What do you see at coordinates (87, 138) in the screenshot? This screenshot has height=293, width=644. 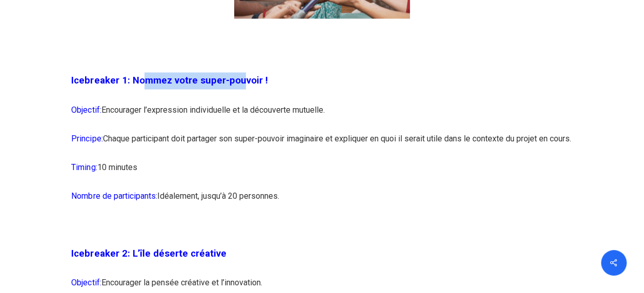 I see `span: Principe:` at bounding box center [87, 138].